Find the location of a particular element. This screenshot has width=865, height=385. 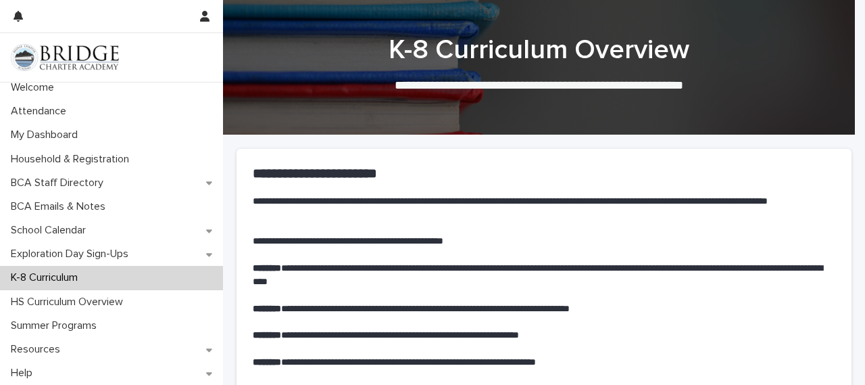

h1: K-8 Curriculum Overview is located at coordinates (539, 50).